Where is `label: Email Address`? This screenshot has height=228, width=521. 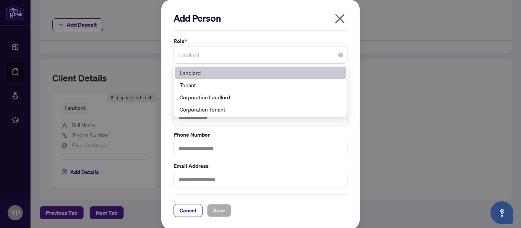 label: Email Address is located at coordinates (260, 166).